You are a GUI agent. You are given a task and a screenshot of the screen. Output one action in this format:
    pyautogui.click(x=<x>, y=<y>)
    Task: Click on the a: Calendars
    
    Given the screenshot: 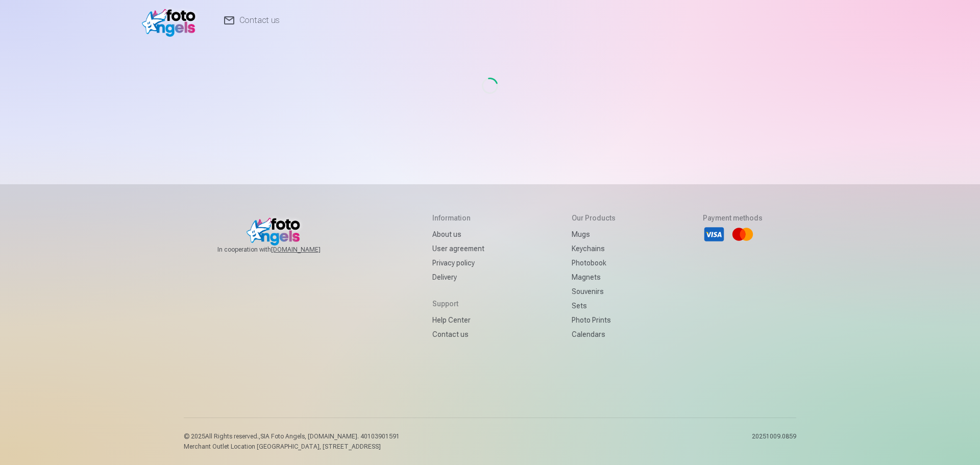 What is the action you would take?
    pyautogui.click(x=594, y=334)
    